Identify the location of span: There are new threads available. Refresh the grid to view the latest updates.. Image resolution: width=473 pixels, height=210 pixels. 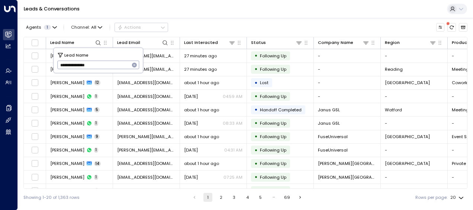
(452, 27).